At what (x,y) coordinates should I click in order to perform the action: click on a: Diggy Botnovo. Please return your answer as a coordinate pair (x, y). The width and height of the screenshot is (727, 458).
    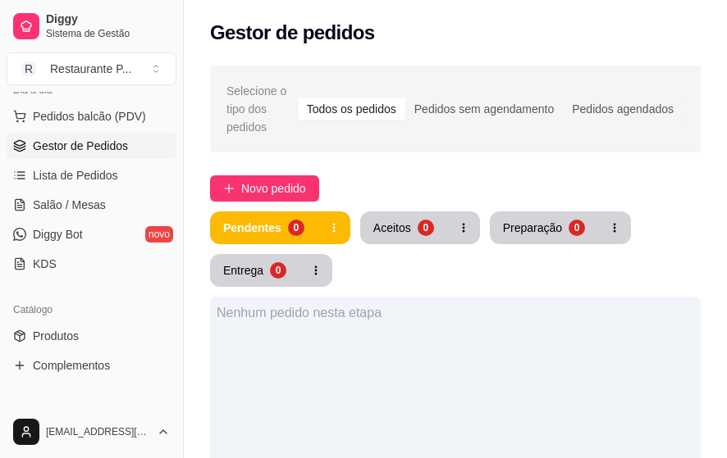
    Looking at the image, I should click on (91, 235).